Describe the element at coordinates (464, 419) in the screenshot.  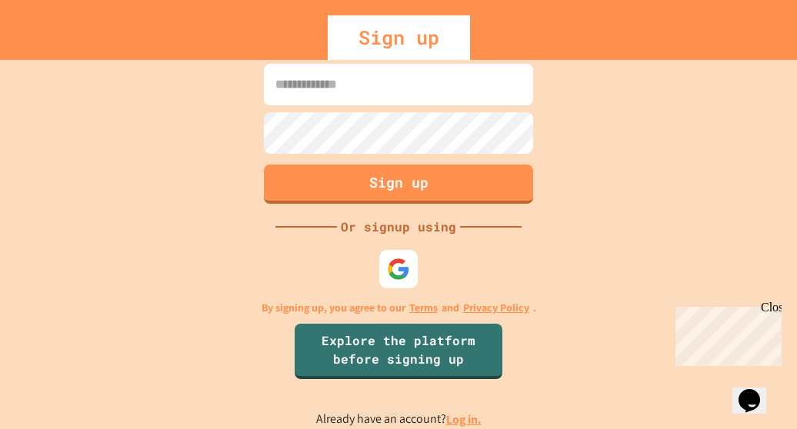
I see `a: Log in.` at that location.